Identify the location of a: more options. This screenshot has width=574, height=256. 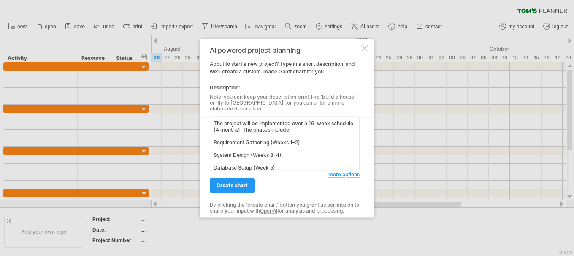
(344, 175).